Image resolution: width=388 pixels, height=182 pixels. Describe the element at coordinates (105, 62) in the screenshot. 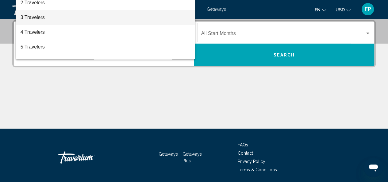

I see `span: 6 Travelers` at that location.